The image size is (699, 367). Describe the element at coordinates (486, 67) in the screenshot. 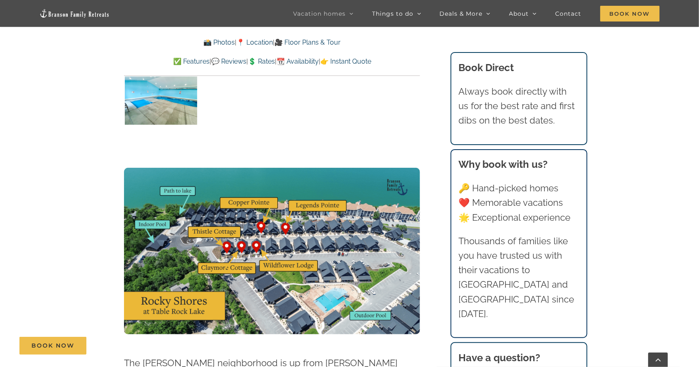

I see `b: Book Direct` at that location.